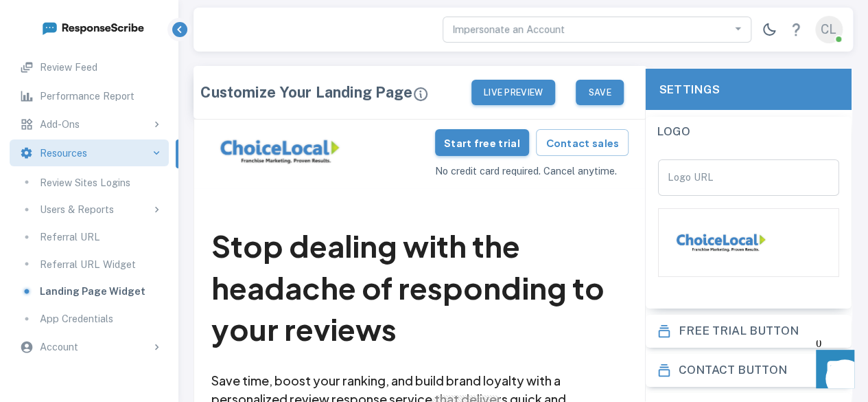  I want to click on div: Add-Ons, so click(89, 124).